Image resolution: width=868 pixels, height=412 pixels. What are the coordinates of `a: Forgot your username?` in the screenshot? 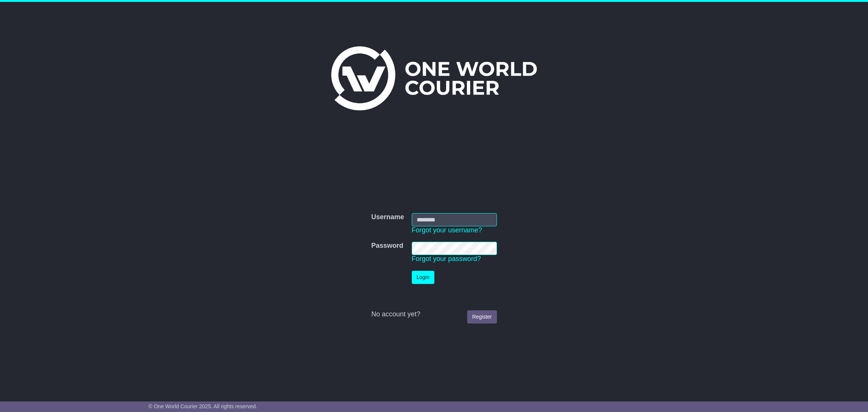 It's located at (447, 230).